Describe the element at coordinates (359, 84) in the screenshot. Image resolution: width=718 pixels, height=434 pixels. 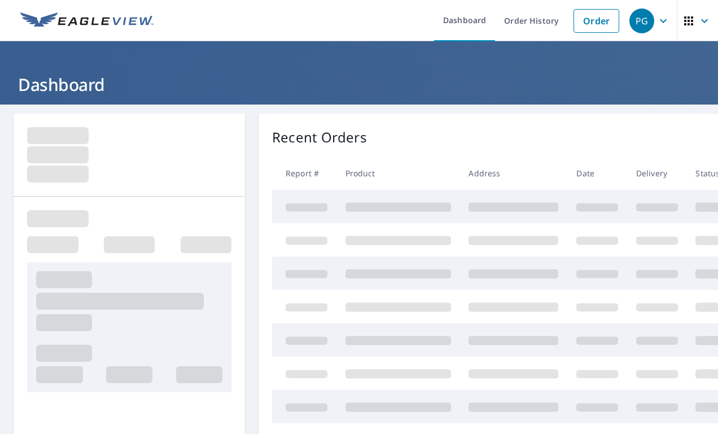
I see `h1: Dashboard` at that location.